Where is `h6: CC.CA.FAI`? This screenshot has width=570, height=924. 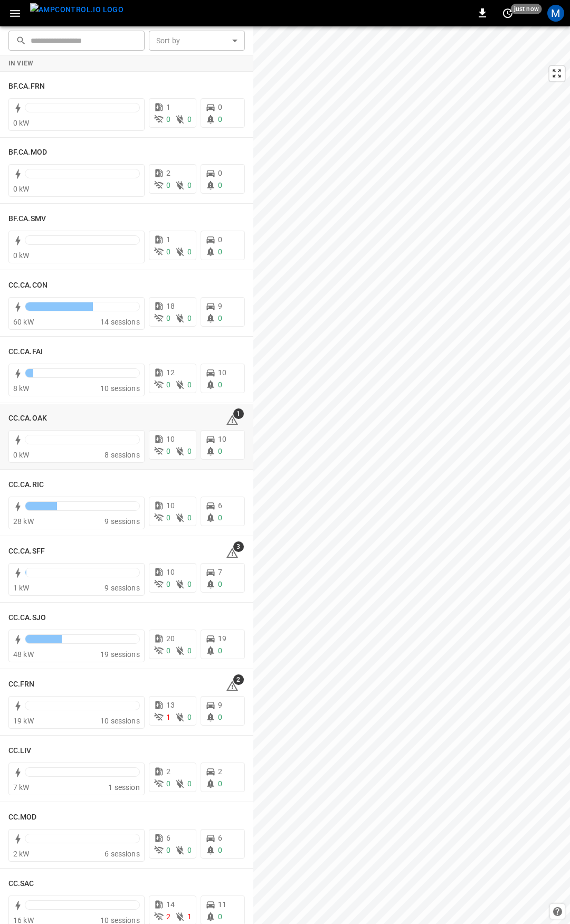 h6: CC.CA.FAI is located at coordinates (25, 352).